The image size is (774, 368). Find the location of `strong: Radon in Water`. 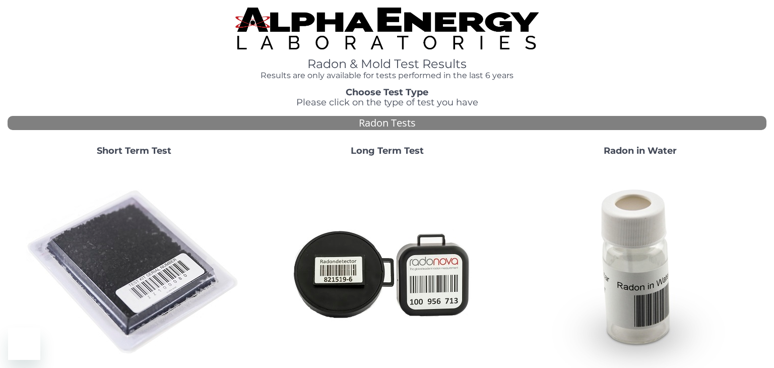

strong: Radon in Water is located at coordinates (640, 151).